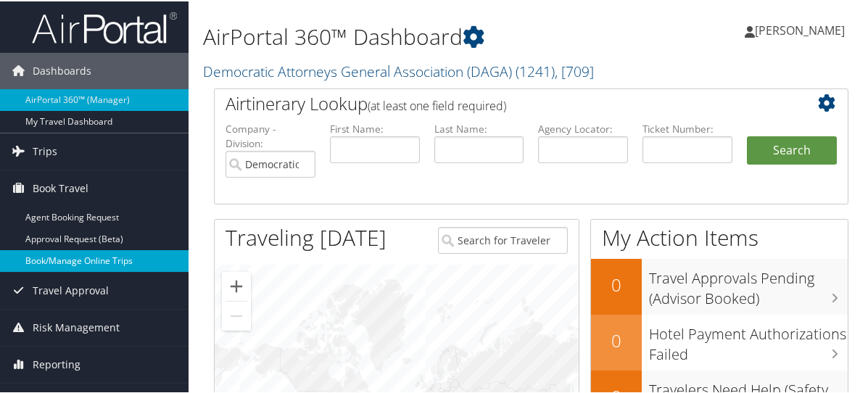 This screenshot has height=393, width=868. Describe the element at coordinates (505, 103) in the screenshot. I see `h2: Airtinerary Lookup` at that location.